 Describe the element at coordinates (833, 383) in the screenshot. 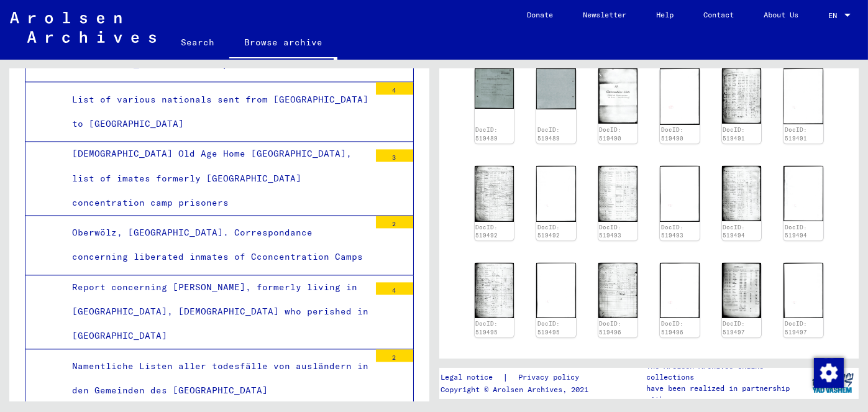

I see `img: yv_logo.png` at that location.